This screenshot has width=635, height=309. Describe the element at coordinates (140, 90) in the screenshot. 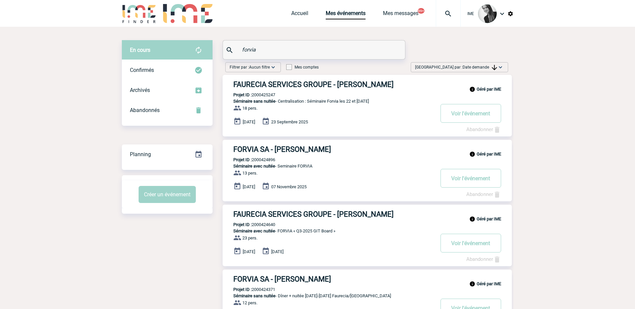

I see `span: Archivés` at that location.